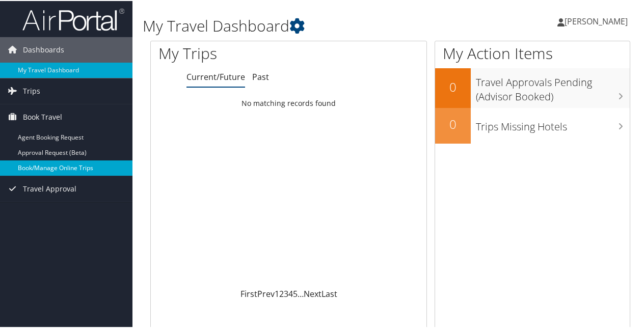  What do you see at coordinates (49, 188) in the screenshot?
I see `span: Travel Approval` at bounding box center [49, 188].